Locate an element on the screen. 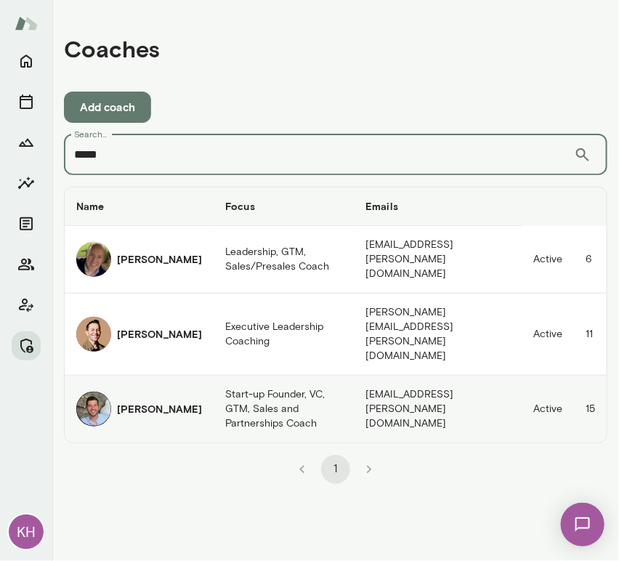 The width and height of the screenshot is (619, 561). button: Members is located at coordinates (26, 265).